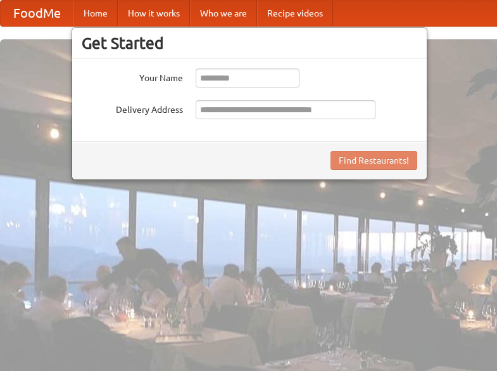 The height and width of the screenshot is (371, 497). What do you see at coordinates (96, 13) in the screenshot?
I see `a: Home` at bounding box center [96, 13].